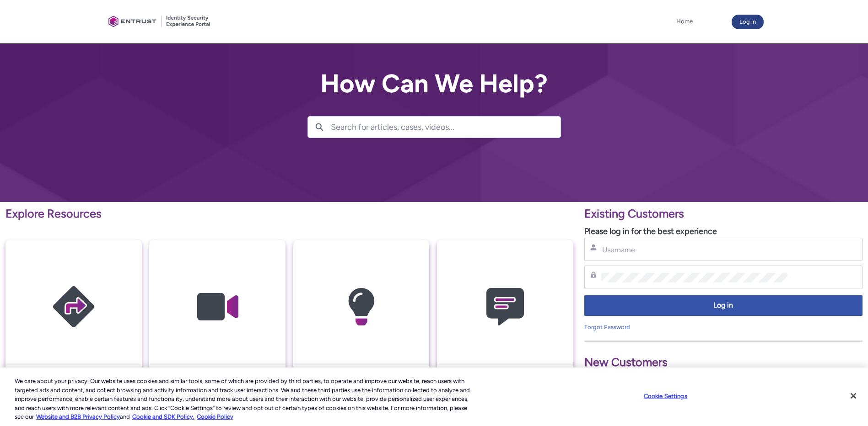  What do you see at coordinates (246, 399) in the screenshot?
I see `div: We care about your privacy. Our website uses cookies and similar tools, some of which are provide...` at bounding box center [246, 399].